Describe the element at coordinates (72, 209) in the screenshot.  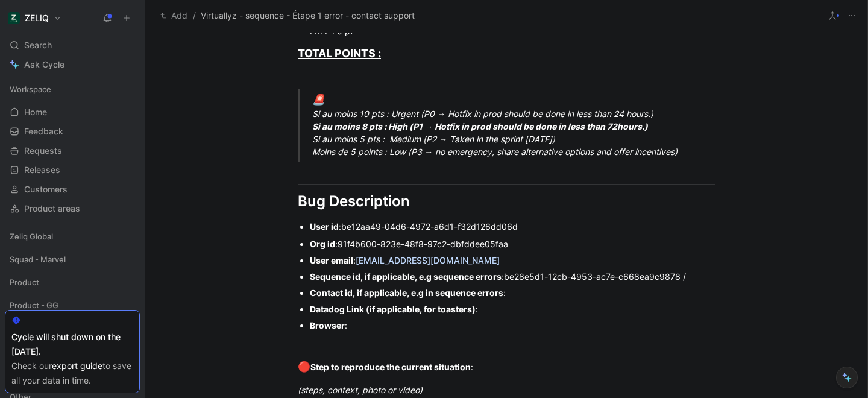
I see `a: Product areas` at that location.